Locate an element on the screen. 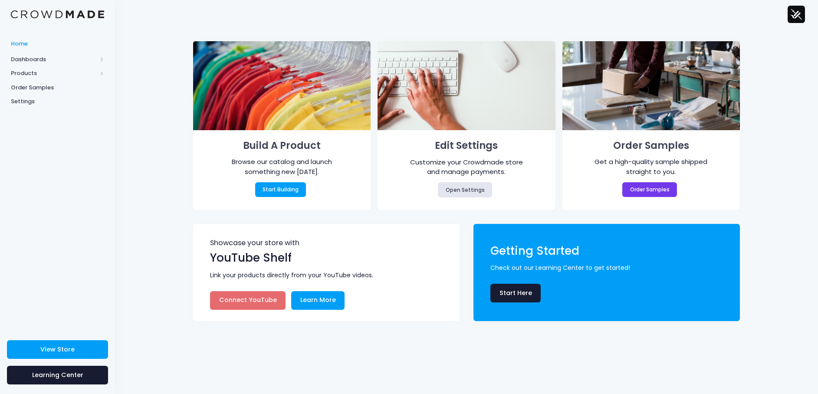  a: Start Building is located at coordinates (281, 190).